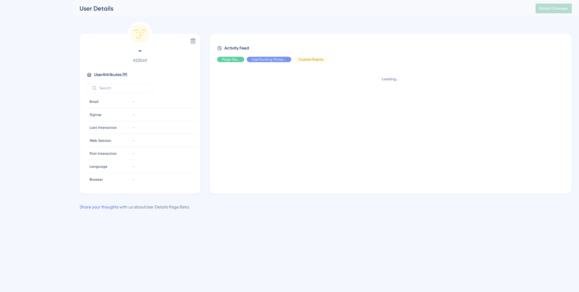 The image size is (579, 292). I want to click on span: Browser, so click(96, 179).